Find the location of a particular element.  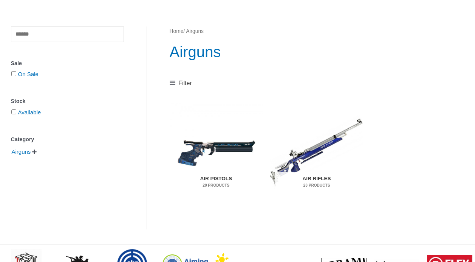

mark: 20 Products is located at coordinates (216, 185).